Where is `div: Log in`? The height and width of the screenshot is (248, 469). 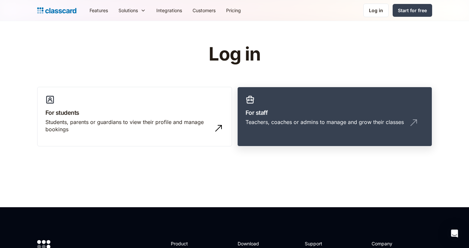
div: Log in is located at coordinates (376, 10).